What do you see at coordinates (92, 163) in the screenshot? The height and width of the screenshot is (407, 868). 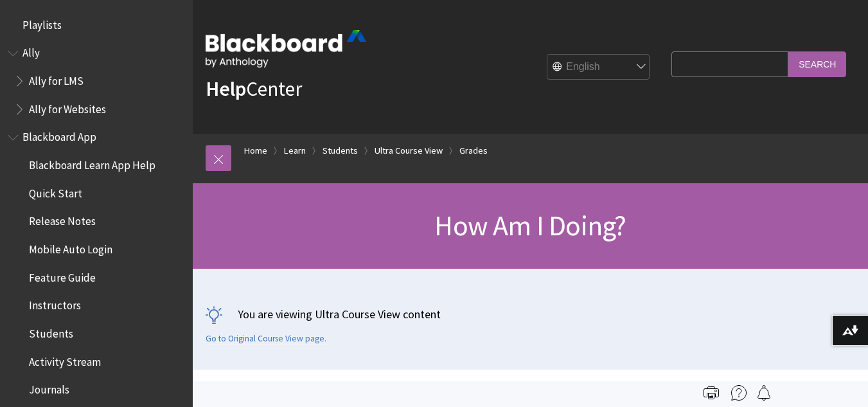 I see `span: Blackboard Learn App Help` at bounding box center [92, 163].